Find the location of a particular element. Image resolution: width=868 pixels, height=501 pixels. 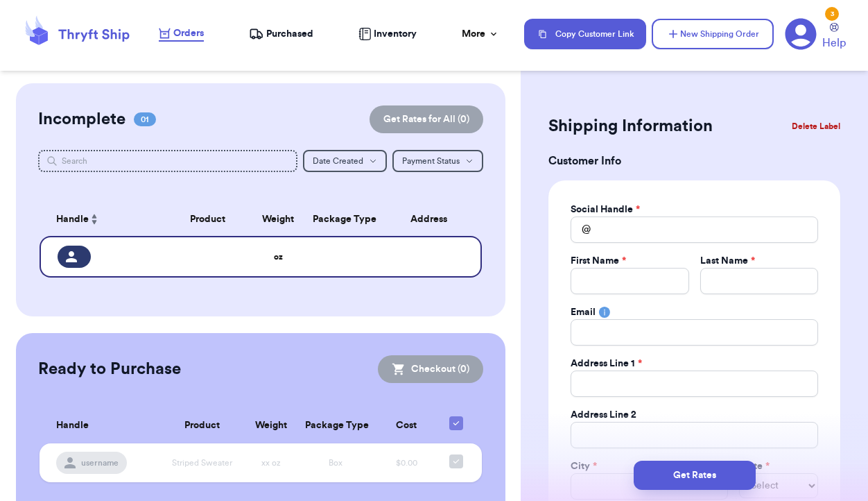

a: Inventory is located at coordinates (388, 34).